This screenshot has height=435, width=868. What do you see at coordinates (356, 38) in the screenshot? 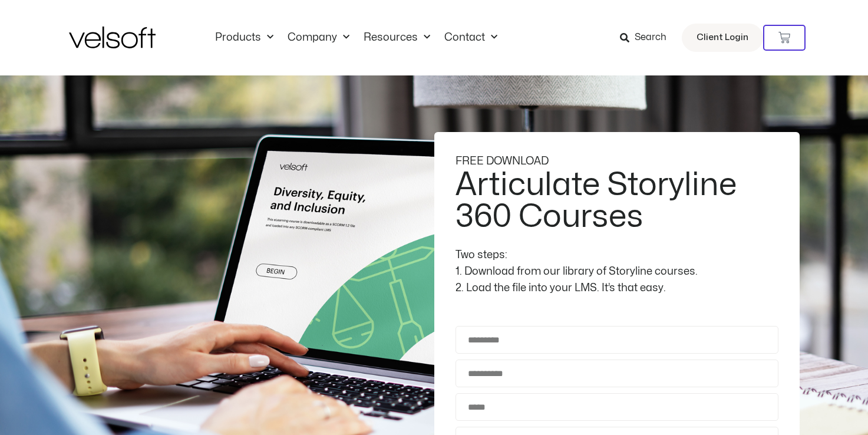
I see `nav: Menu` at bounding box center [356, 38].